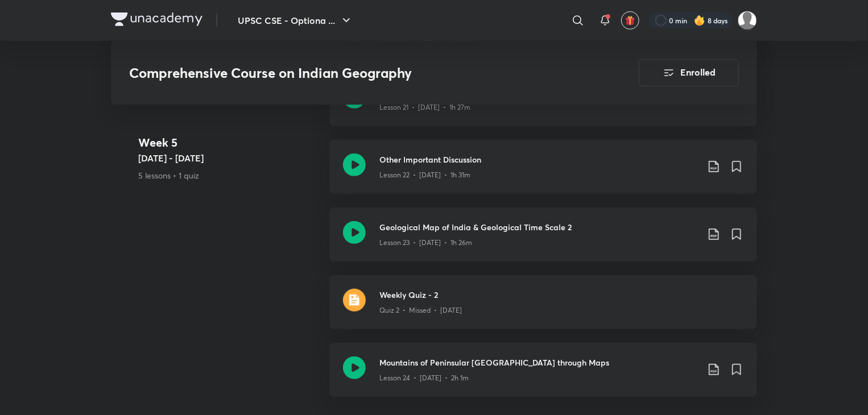 This screenshot has height=415, width=868. I want to click on button: Enrolled, so click(689, 73).